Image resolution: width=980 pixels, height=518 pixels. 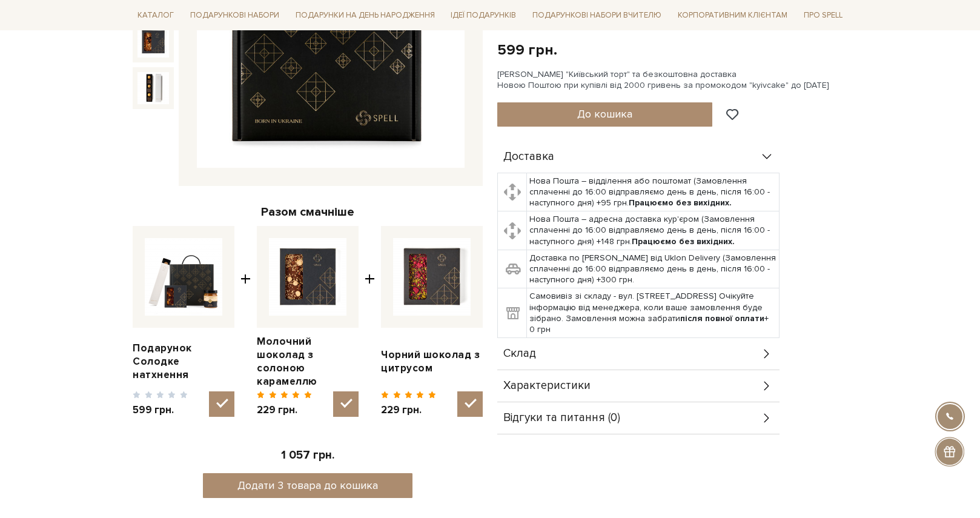 I want to click on a: Подарункові набори, so click(x=234, y=15).